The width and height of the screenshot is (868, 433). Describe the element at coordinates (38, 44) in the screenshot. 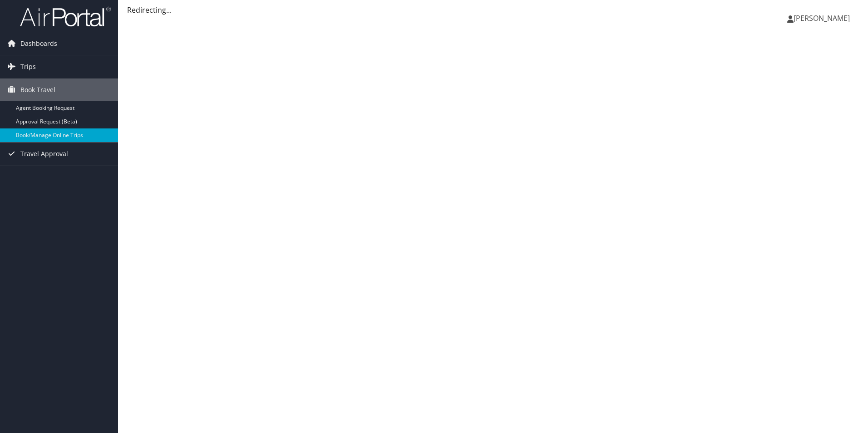

I see `span: Dashboards` at that location.